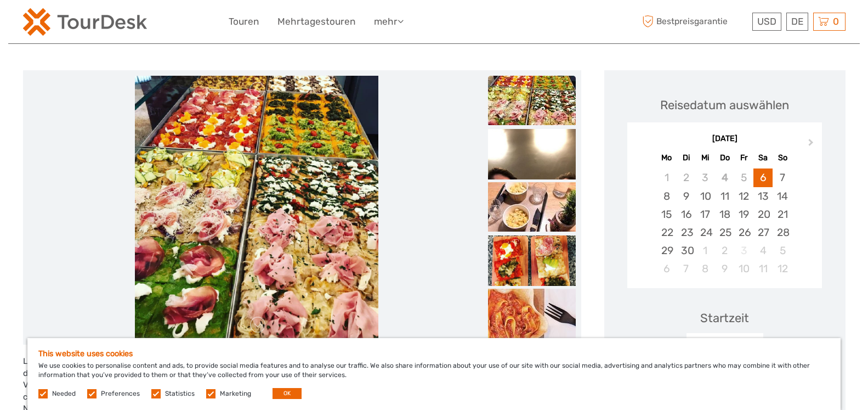 Image resolution: width=868 pixels, height=410 pixels. What do you see at coordinates (180, 394) in the screenshot?
I see `label: Statistics` at bounding box center [180, 394].